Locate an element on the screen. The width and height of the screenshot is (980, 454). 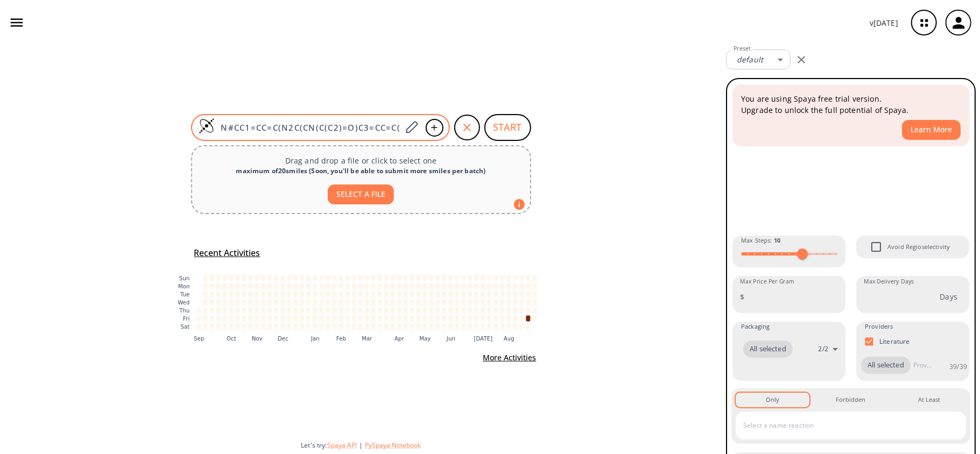
p: 2 / 2 is located at coordinates (823, 348).